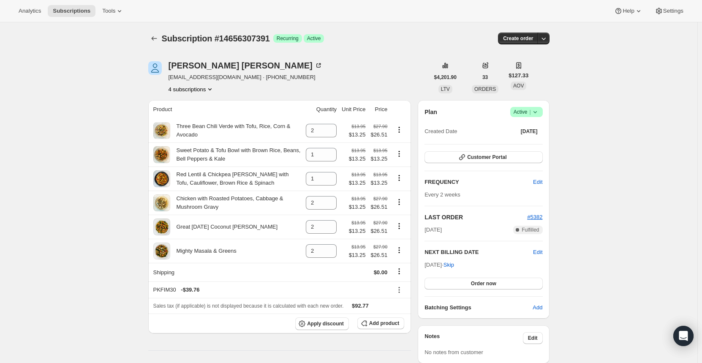  What do you see at coordinates (485, 77) in the screenshot?
I see `span: 33` at bounding box center [485, 77].